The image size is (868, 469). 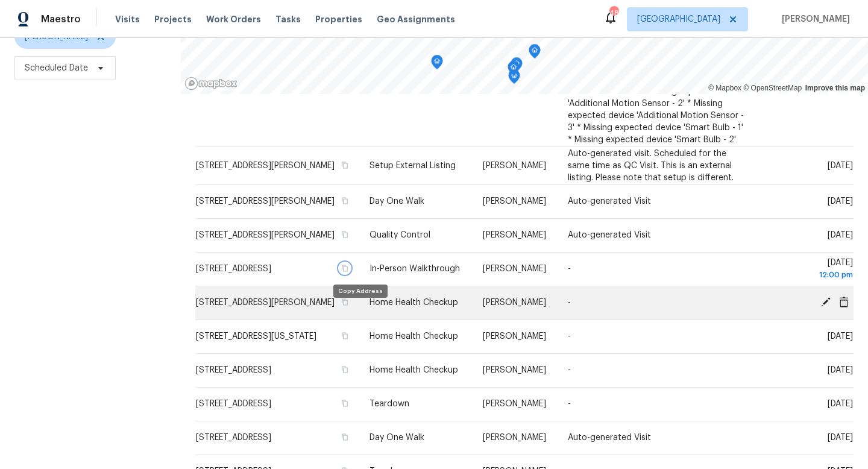 I want to click on span: Scheduled Date, so click(x=56, y=68).